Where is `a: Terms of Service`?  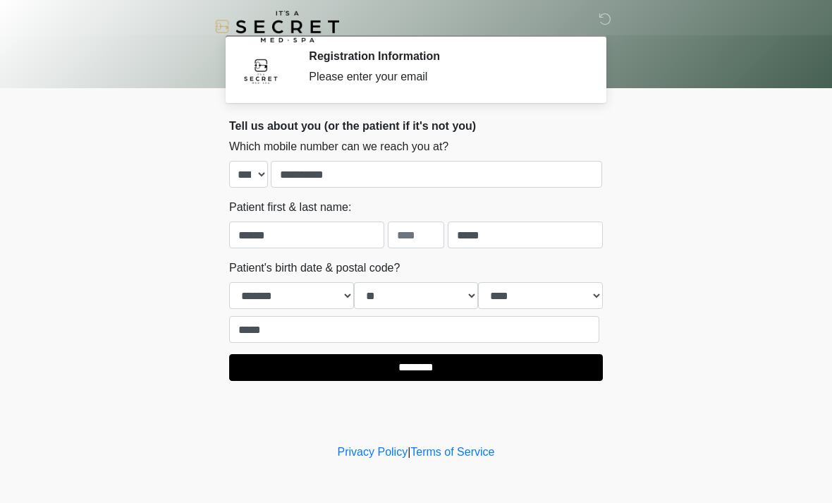 a: Terms of Service is located at coordinates (452, 451).